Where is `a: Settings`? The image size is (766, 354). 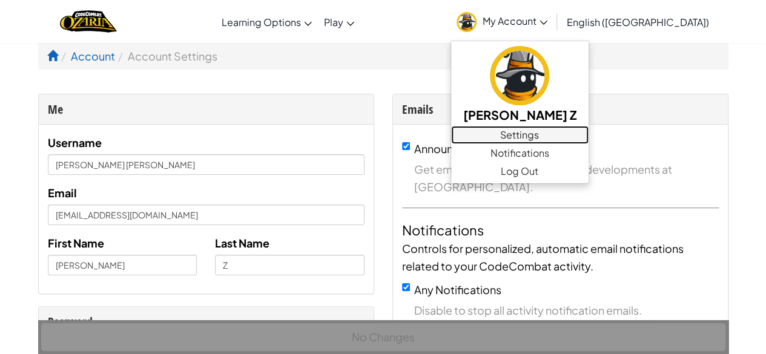
a: Settings is located at coordinates (520, 135).